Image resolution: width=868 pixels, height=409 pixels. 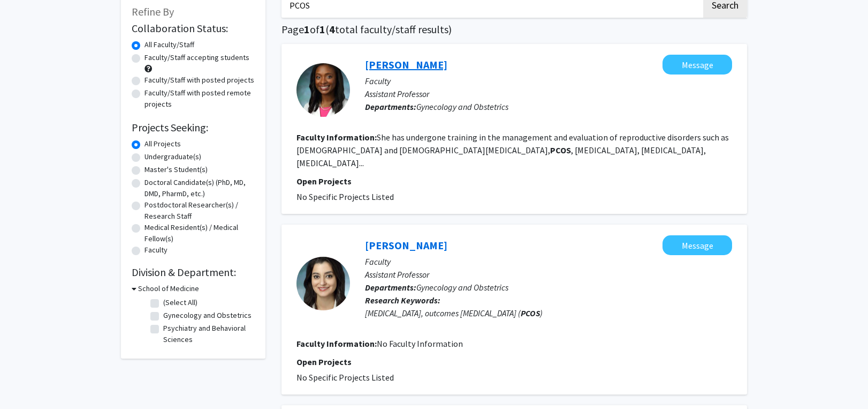 I want to click on span: Refine By, so click(x=152, y=11).